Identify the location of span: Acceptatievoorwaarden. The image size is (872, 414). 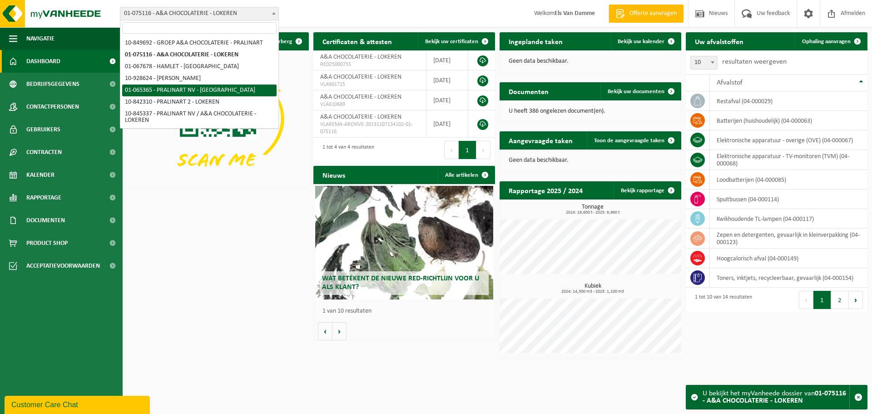
(63, 266).